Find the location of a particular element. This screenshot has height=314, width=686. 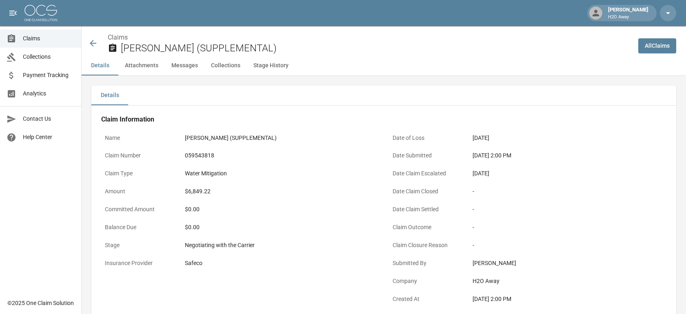

span: Payment Tracking is located at coordinates (49, 75).